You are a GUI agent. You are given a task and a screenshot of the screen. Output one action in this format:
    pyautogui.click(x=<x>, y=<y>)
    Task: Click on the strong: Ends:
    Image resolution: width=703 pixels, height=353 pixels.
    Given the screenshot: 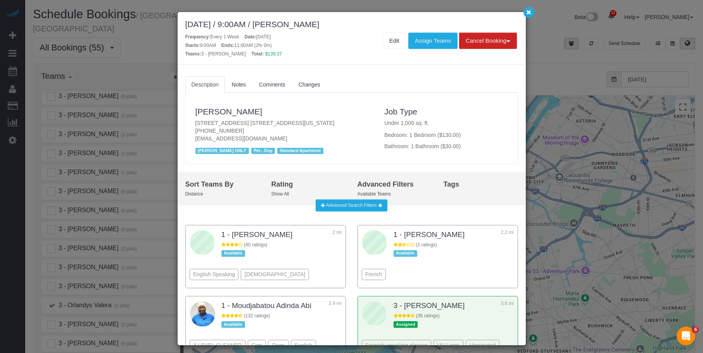 What is the action you would take?
    pyautogui.click(x=228, y=45)
    